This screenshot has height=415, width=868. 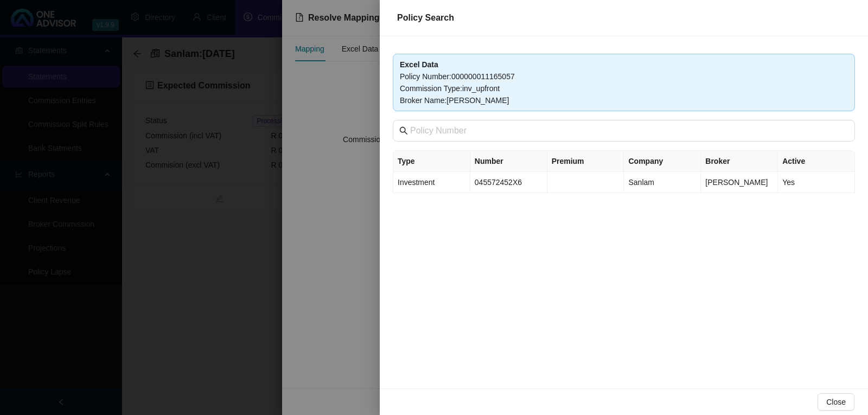 I want to click on th: Broker, so click(x=739, y=161).